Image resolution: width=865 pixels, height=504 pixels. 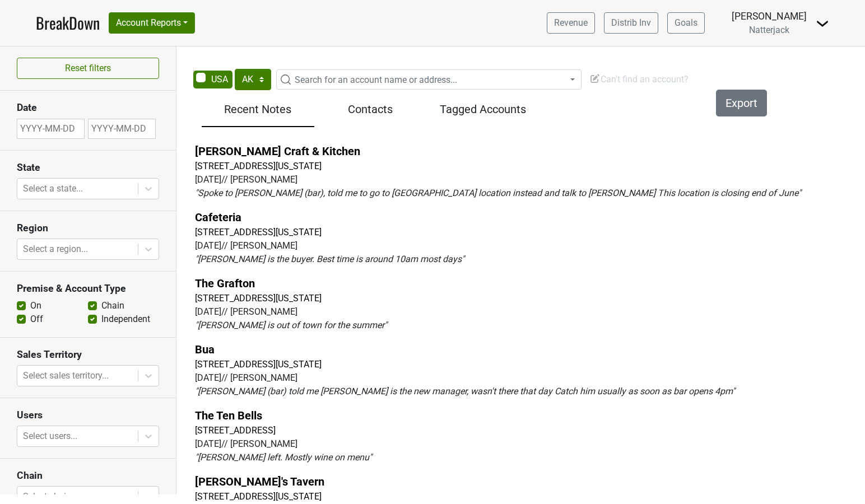 What do you see at coordinates (68, 23) in the screenshot?
I see `a: BreakDown` at bounding box center [68, 23].